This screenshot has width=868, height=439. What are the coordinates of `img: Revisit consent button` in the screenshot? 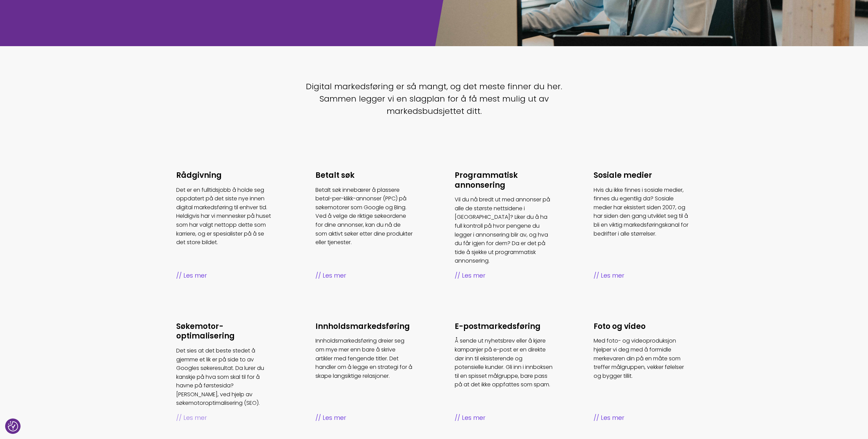 It's located at (13, 426).